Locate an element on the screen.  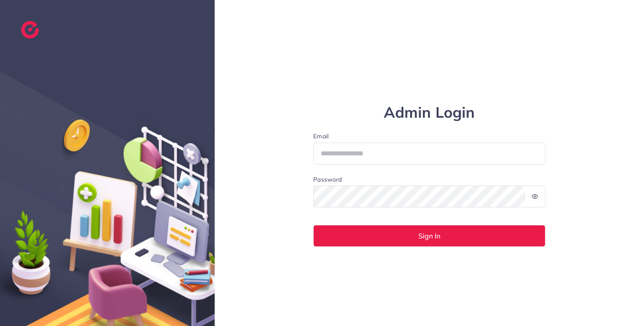
span: Sign In is located at coordinates (430, 236).